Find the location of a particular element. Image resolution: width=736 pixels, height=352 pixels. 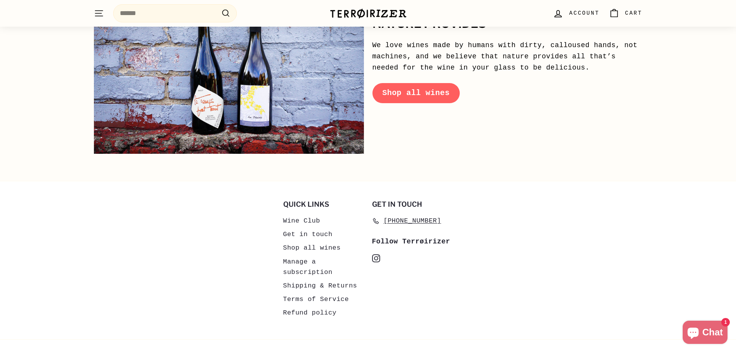

h2: Get in touch is located at coordinates (413, 204).